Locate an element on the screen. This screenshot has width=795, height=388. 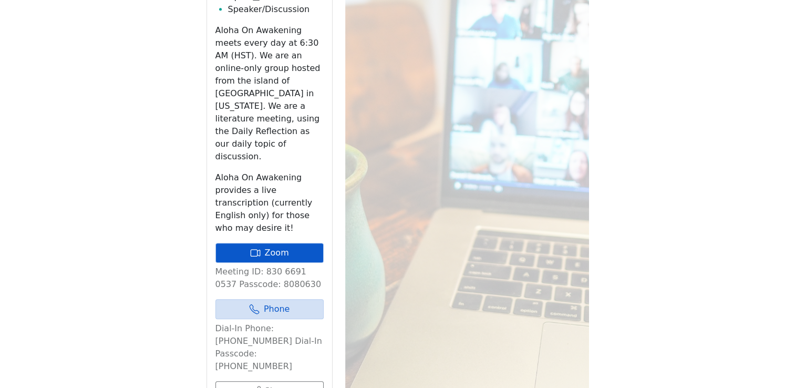
p: Aloha On Awakening provides a live transcription (currently English only) for those who may desir... is located at coordinates (270, 203).